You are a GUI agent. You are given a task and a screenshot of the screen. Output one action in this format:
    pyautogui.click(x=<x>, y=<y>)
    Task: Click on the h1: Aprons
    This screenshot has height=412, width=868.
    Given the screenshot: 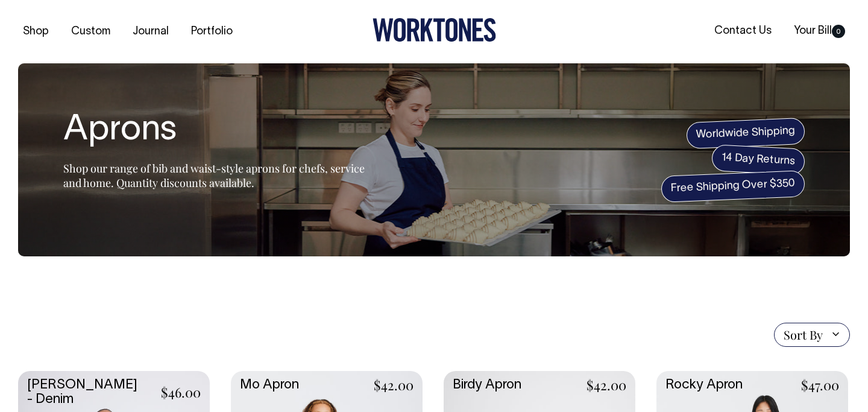 What is the action you would take?
    pyautogui.click(x=214, y=131)
    